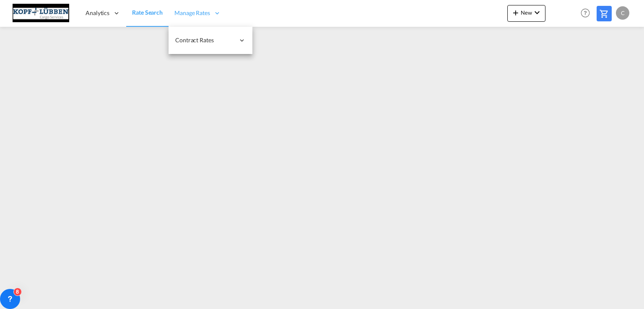 This screenshot has height=309, width=644. Describe the element at coordinates (211, 40) in the screenshot. I see `div: Contract Rates` at that location.